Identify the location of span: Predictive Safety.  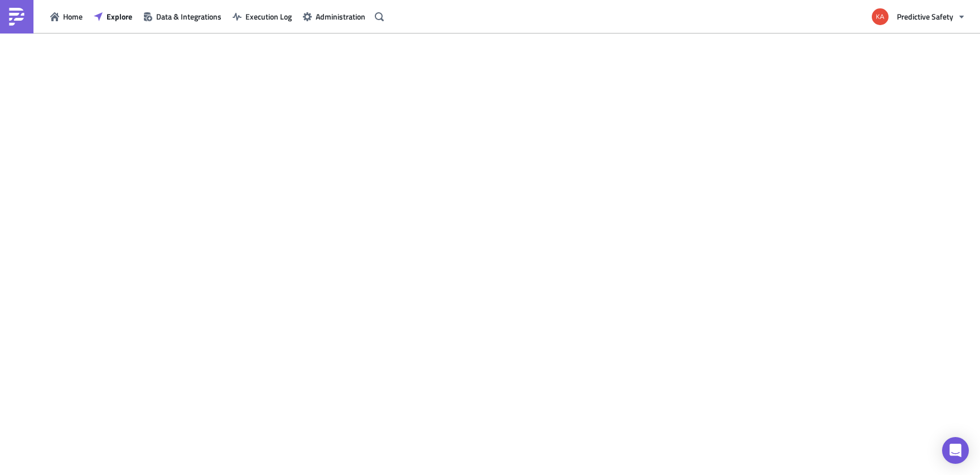
(925, 16).